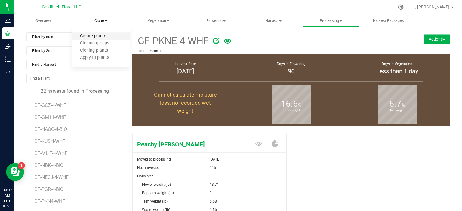  Describe the element at coordinates (61, 7) in the screenshot. I see `span: Goldfinch Flora, LLC` at that location.